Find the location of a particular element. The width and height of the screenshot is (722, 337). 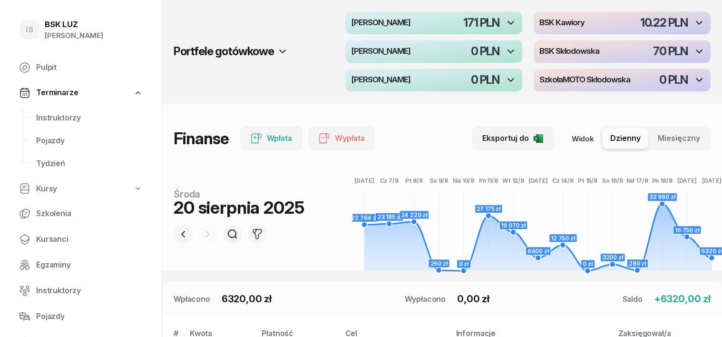

tspan: Pt 8/8 is located at coordinates (414, 180).